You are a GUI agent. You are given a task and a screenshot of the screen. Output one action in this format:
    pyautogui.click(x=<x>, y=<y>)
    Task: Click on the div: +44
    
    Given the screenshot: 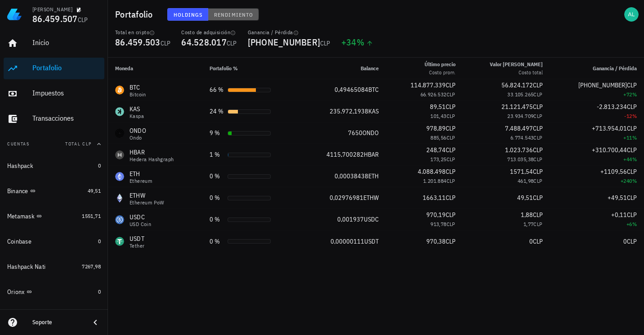 What is the action you would take?
    pyautogui.click(x=597, y=159)
    